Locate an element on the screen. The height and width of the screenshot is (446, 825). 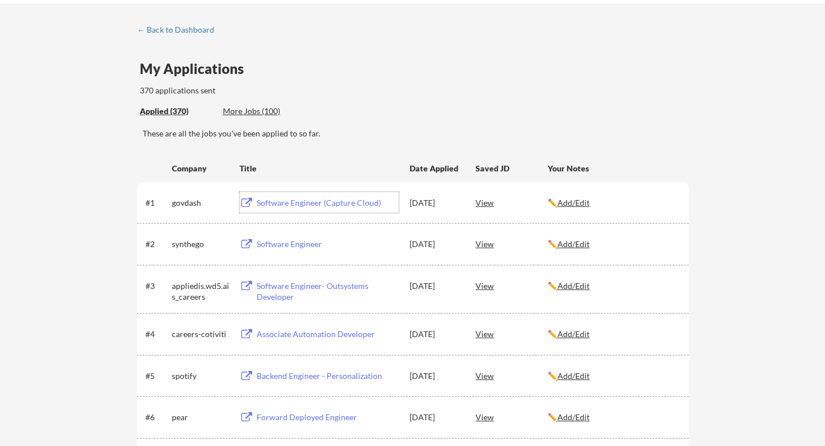
div: #2 is located at coordinates (156, 244).